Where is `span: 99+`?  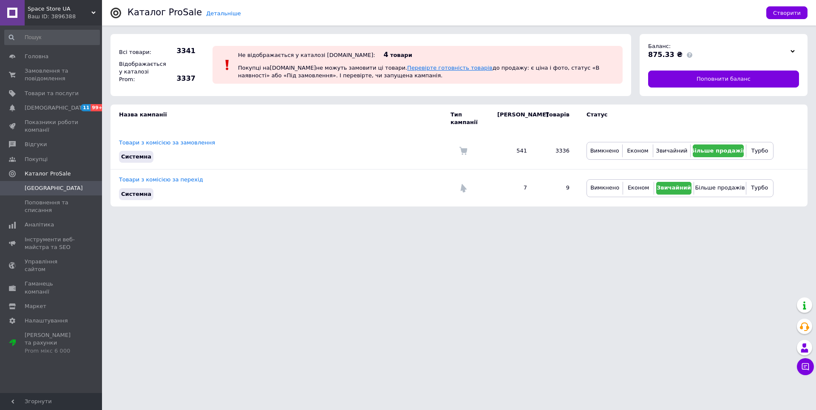 span: 99+ is located at coordinates (97, 108).